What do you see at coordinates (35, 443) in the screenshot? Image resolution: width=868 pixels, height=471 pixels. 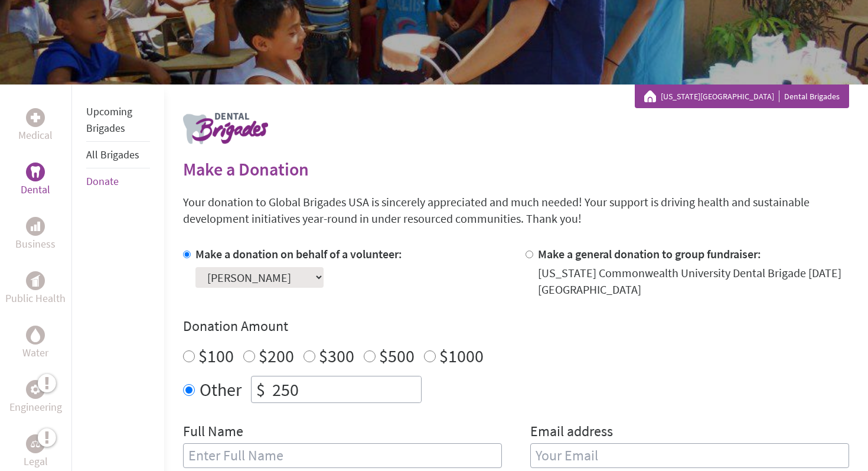 I see `img: Legal Empowerment` at bounding box center [35, 443].